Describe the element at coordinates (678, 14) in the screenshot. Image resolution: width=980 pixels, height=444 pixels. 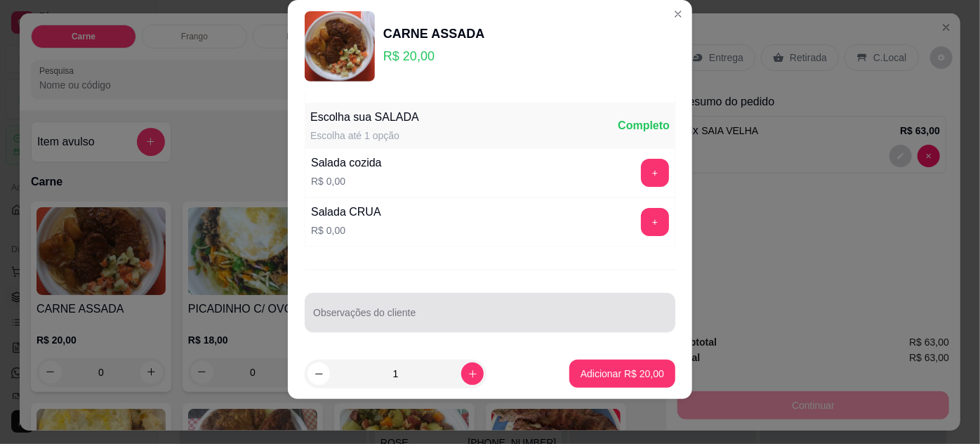
I see `button: Close` at that location.